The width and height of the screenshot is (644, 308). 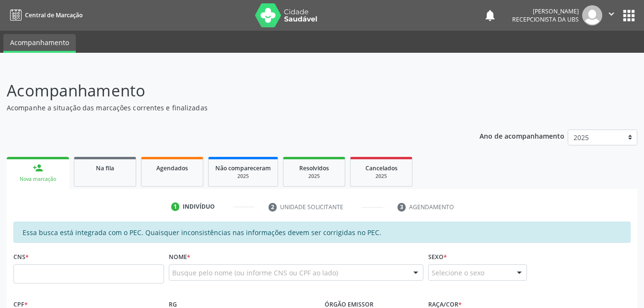 What do you see at coordinates (40, 43) in the screenshot?
I see `a: Acompanhamento` at bounding box center [40, 43].